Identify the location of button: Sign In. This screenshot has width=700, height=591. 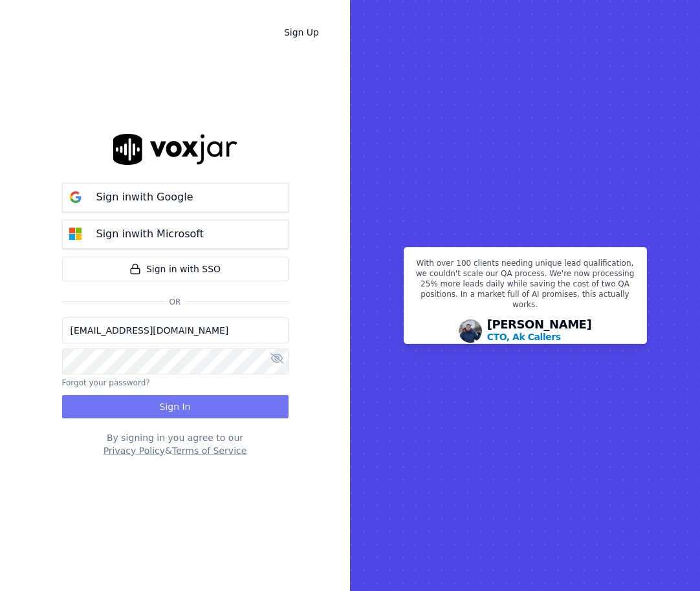
(175, 406).